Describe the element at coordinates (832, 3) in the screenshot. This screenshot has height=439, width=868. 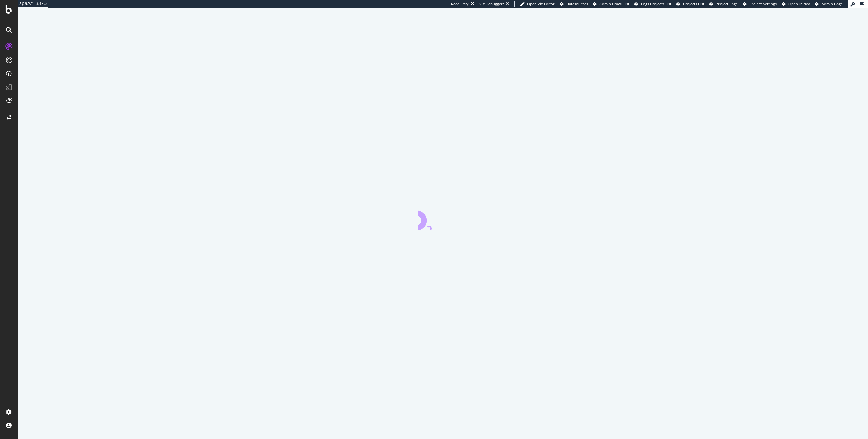
I see `span: Admin Page` at that location.